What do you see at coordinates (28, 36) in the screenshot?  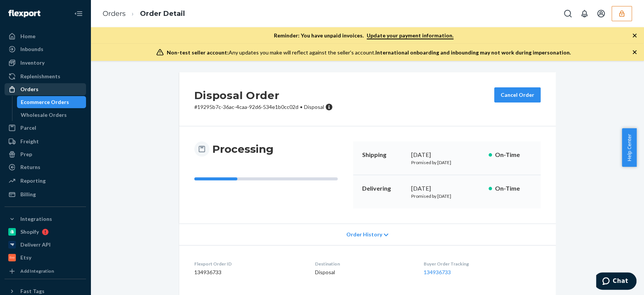 I see `div: Home` at bounding box center [28, 36].